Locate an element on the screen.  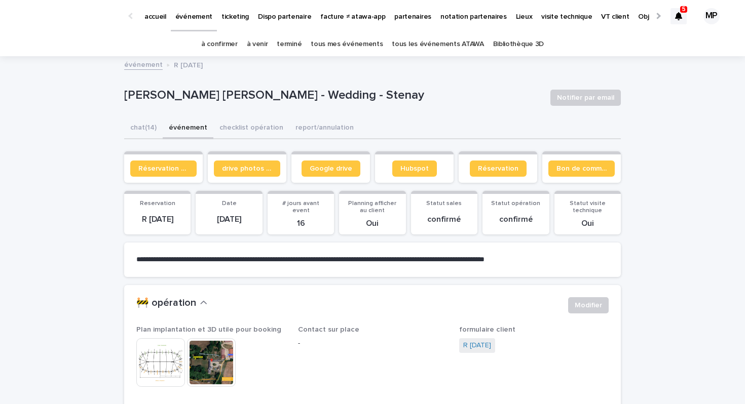
span: Hubspot is located at coordinates (414, 169).